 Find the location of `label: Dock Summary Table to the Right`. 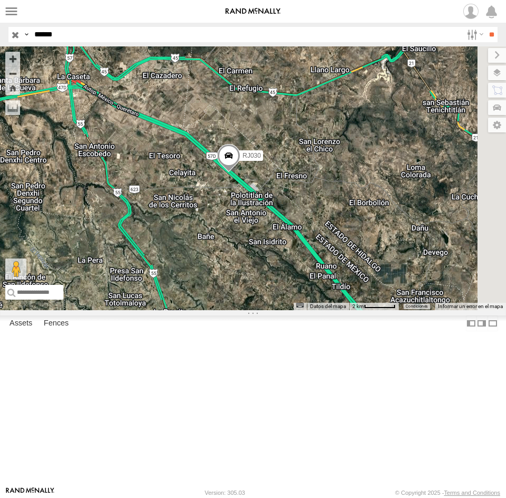

label: Dock Summary Table to the Right is located at coordinates (481, 323).